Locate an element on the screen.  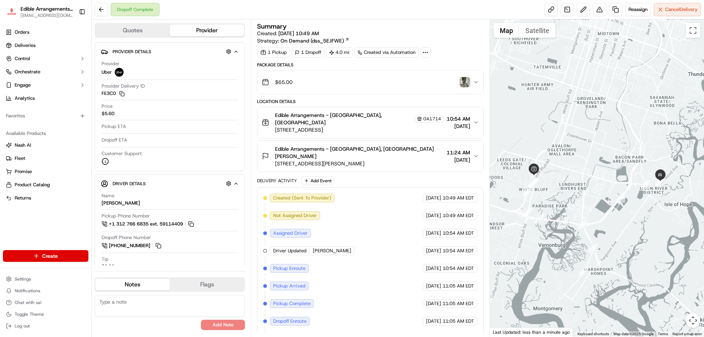
div: 9 is located at coordinates (563, 222).